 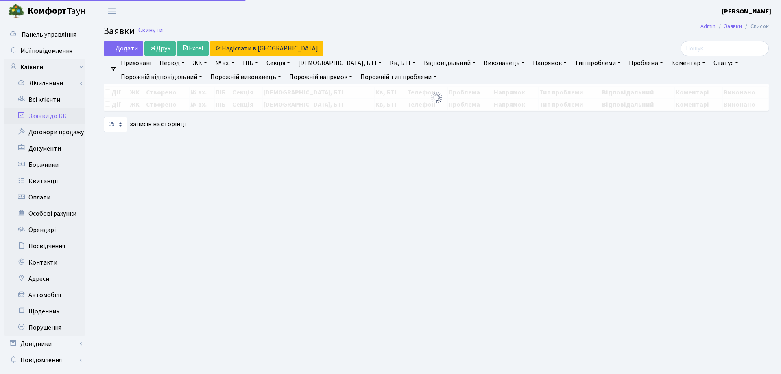 What do you see at coordinates (45, 165) in the screenshot?
I see `a: Боржники` at bounding box center [45, 165].